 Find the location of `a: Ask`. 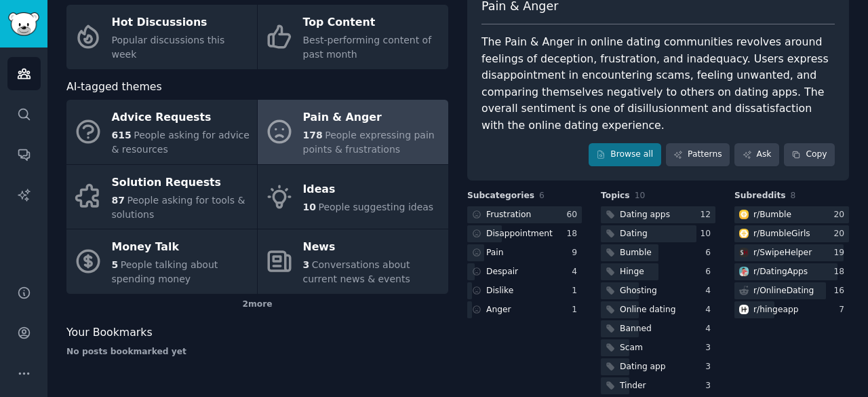

a: Ask is located at coordinates (757, 154).